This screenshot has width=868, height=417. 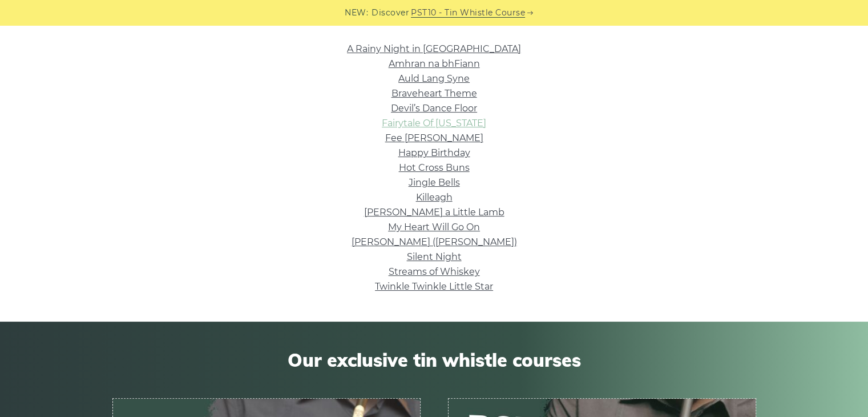 I want to click on span: Our exclusive tin whistle courses, so click(x=434, y=359).